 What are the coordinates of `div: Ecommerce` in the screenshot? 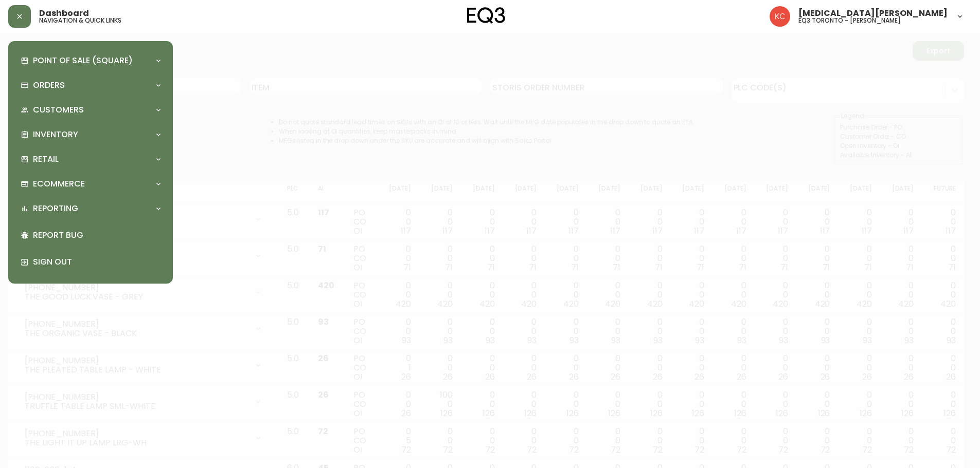 It's located at (90, 184).